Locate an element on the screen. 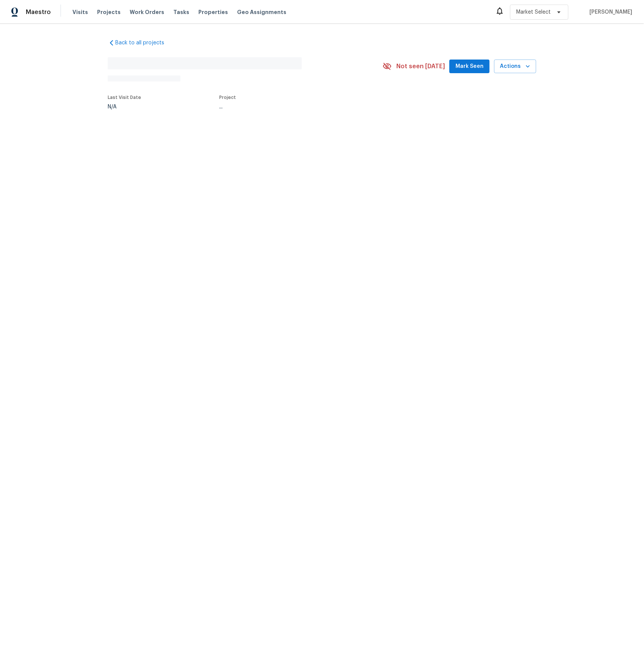 This screenshot has height=654, width=644. span: Visits is located at coordinates (80, 12).